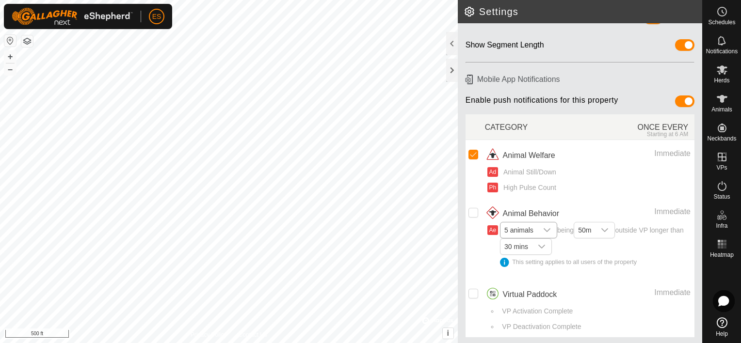  Describe the element at coordinates (492, 156) in the screenshot. I see `img: animal welfare icon` at that location.